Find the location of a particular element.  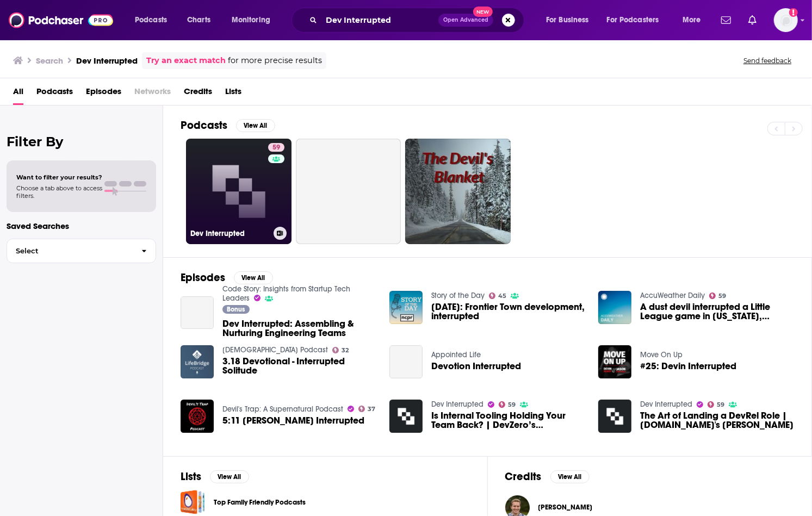

h2: Lists is located at coordinates (191, 476).